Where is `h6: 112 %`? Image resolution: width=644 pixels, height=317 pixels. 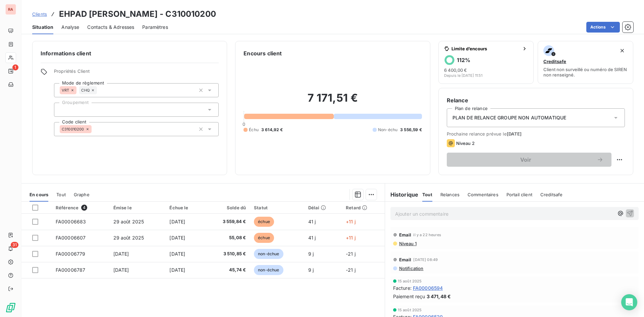 h6: 112 % is located at coordinates (464, 60).